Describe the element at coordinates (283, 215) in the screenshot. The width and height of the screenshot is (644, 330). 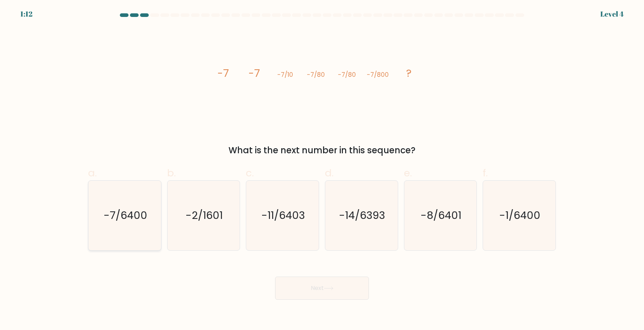
I see `text: -11/6403` at that location.